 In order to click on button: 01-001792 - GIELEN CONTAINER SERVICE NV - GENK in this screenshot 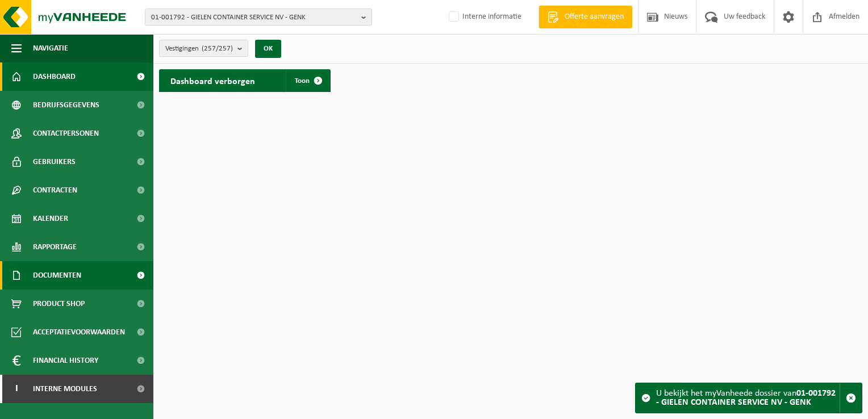, I will do `click(259, 17)`.